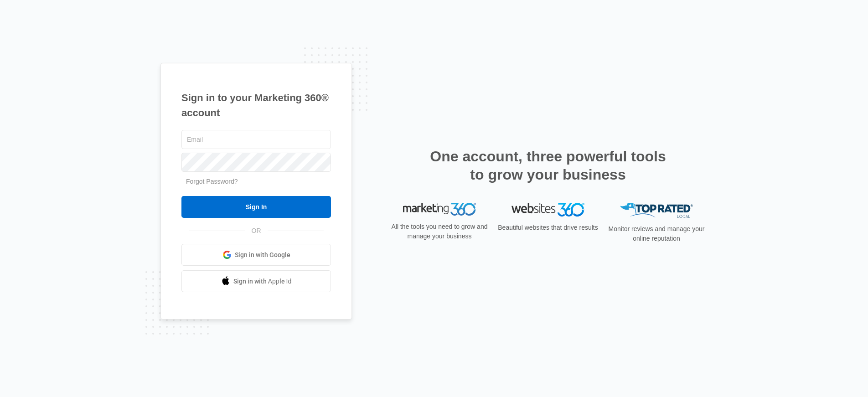 This screenshot has width=868, height=397. I want to click on h2: One account, three powerful tools to grow your business, so click(548, 166).